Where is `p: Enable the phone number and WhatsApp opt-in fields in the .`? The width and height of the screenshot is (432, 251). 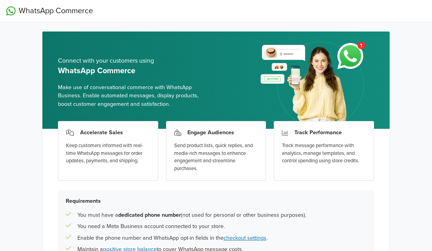
p: Enable the phone number and WhatsApp opt-in fields in the . is located at coordinates (172, 238).